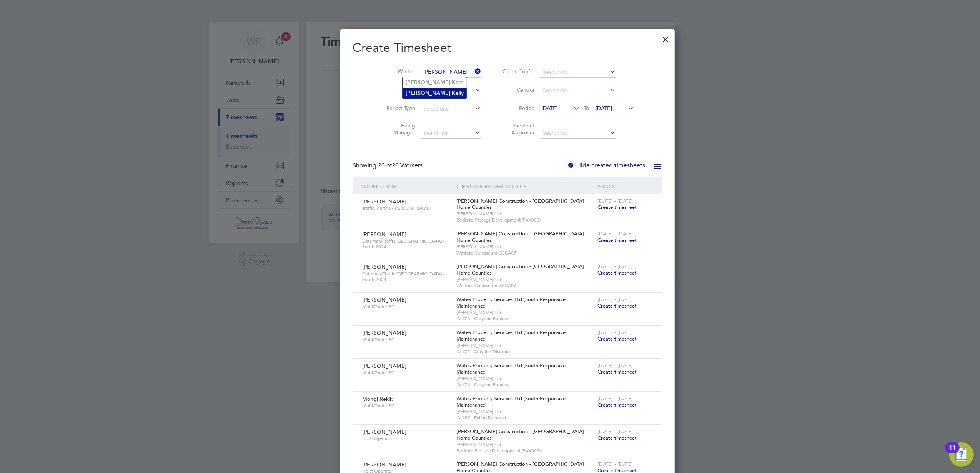 The image size is (980, 473). Describe the element at coordinates (435, 93) in the screenshot. I see `li: elly` at that location.